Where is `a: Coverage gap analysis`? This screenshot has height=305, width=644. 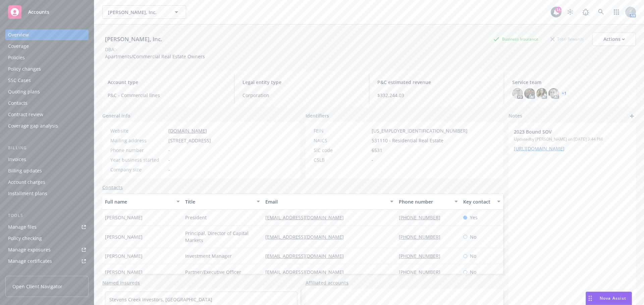 a: Coverage gap analysis is located at coordinates (47, 126).